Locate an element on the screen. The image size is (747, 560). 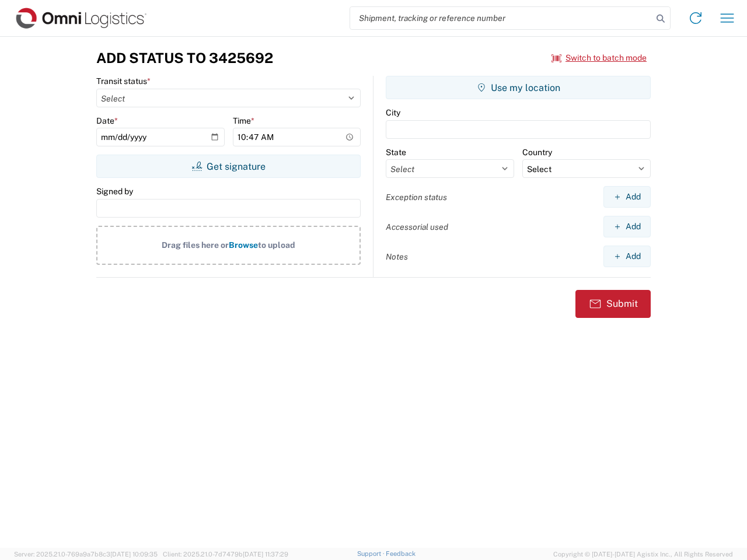
span: Drag files here or is located at coordinates (195, 245).